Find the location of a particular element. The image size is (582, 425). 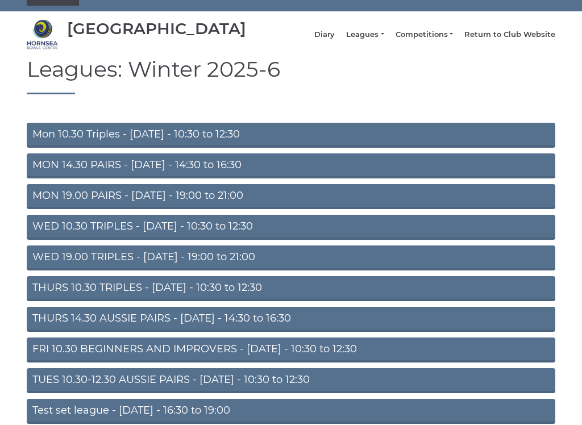

a: Competitions is located at coordinates (424, 35).